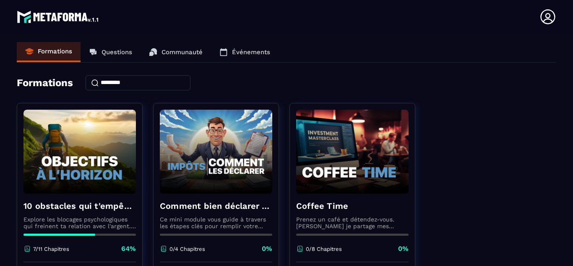  I want to click on p: Questions, so click(117, 52).